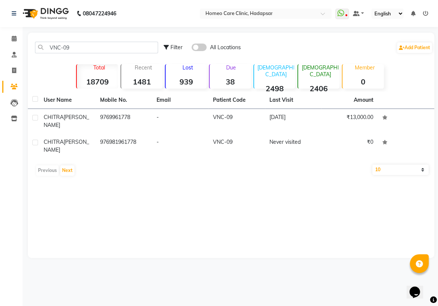  What do you see at coordinates (318, 88) in the screenshot?
I see `strong: 2406` at bounding box center [318, 88].